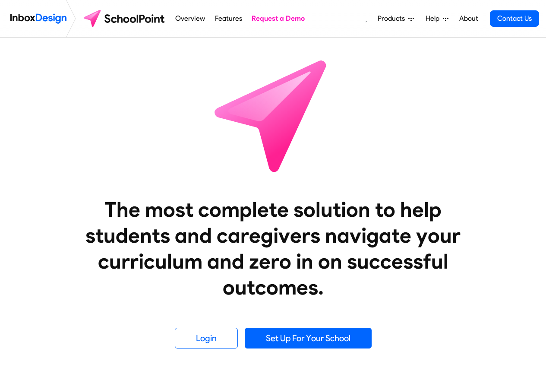  Describe the element at coordinates (206, 338) in the screenshot. I see `a: Login` at that location.